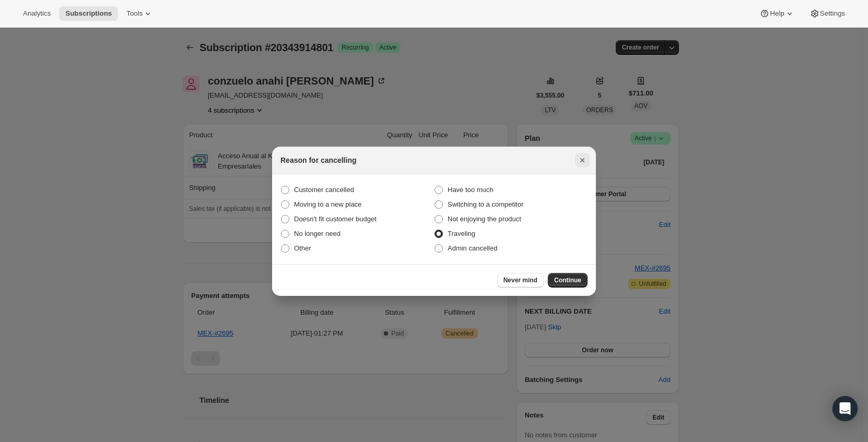 The height and width of the screenshot is (442, 868). Describe the element at coordinates (36, 13) in the screenshot. I see `span: Analytics` at that location.